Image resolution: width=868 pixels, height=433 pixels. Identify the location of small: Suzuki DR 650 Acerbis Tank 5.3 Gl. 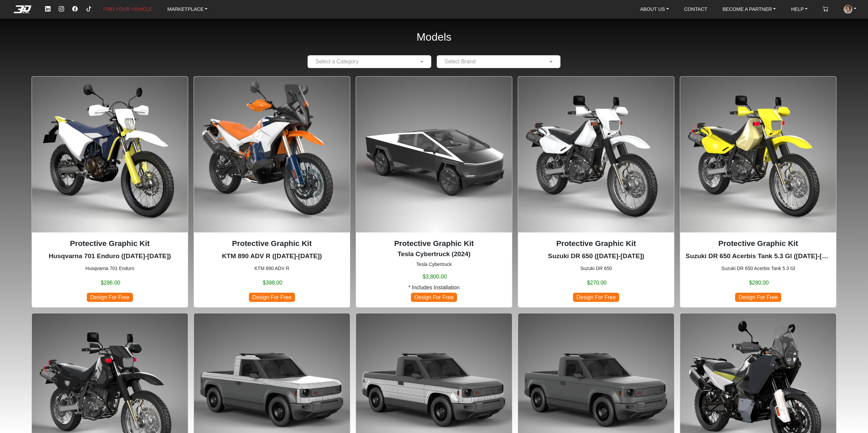
(758, 269).